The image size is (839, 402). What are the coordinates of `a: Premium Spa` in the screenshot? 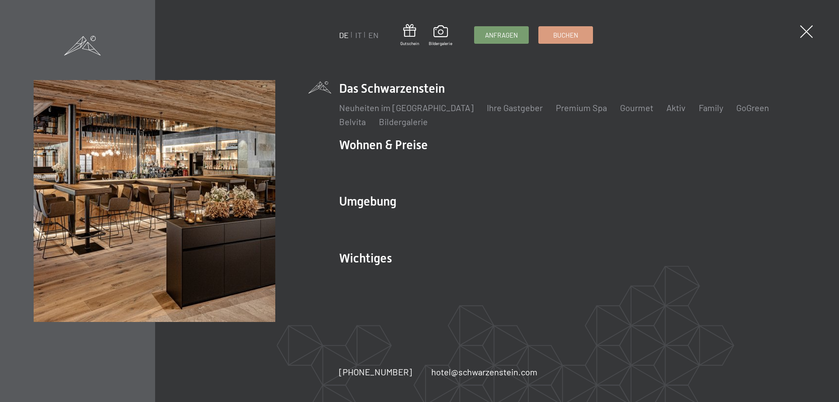 It's located at (581, 108).